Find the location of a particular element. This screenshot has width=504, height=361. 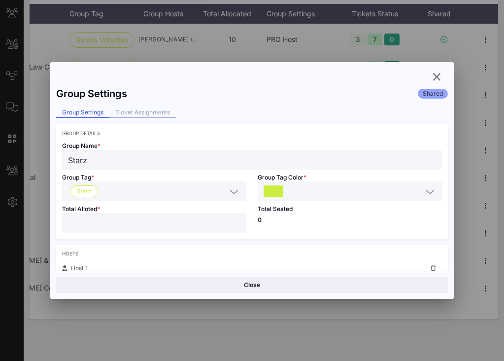

span: Starz is located at coordinates (84, 191).